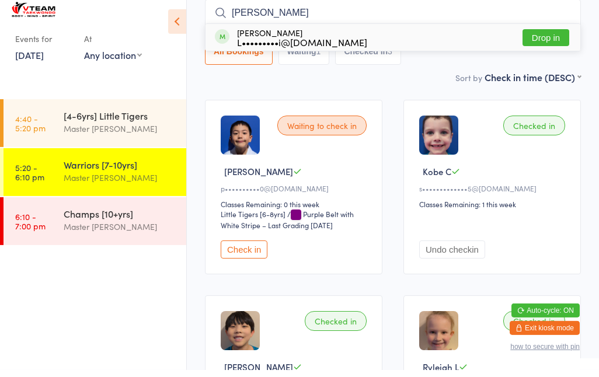 This screenshot has width=599, height=377. Describe the element at coordinates (30, 179) in the screenshot. I see `time: 5:20 - 6:10 pm` at that location.